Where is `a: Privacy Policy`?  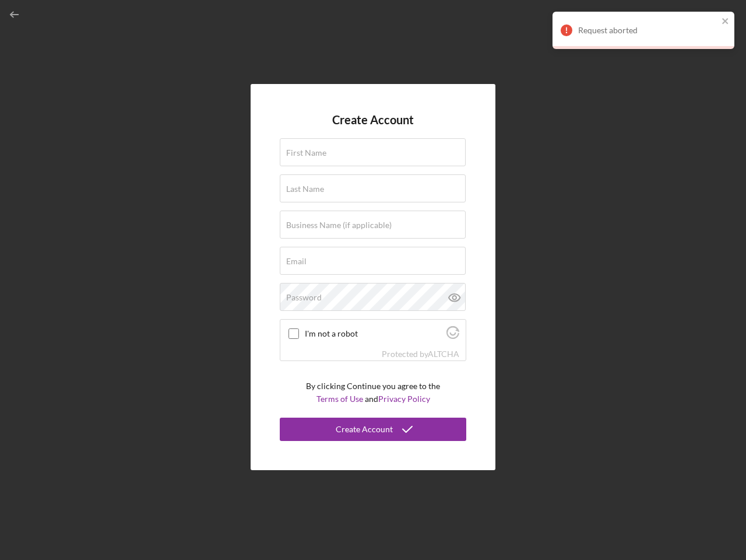
a: Privacy Policy is located at coordinates (404, 398).